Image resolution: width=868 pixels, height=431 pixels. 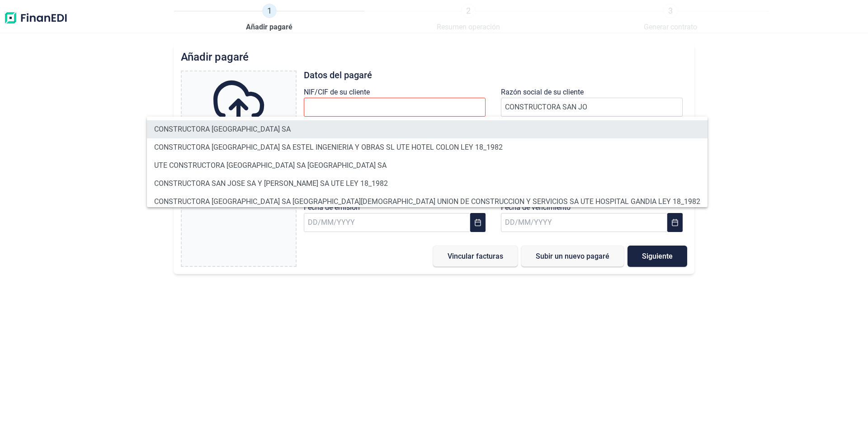 What do you see at coordinates (434, 57) in the screenshot?
I see `h2: Añadir pagaré` at bounding box center [434, 57].